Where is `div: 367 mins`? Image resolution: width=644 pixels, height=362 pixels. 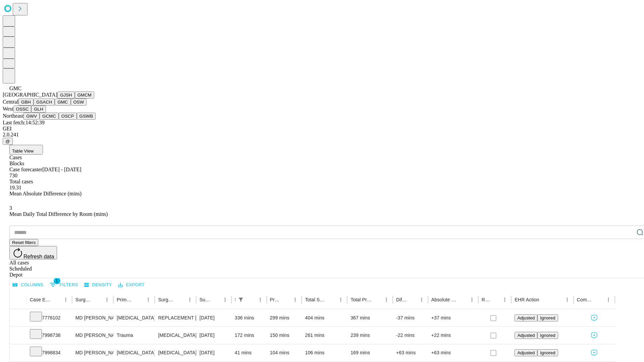 div: 367 mins is located at coordinates (370, 318).